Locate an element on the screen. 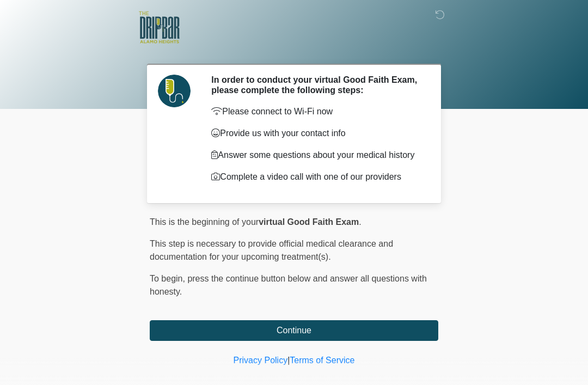  img: Agent Avatar is located at coordinates (174, 91).